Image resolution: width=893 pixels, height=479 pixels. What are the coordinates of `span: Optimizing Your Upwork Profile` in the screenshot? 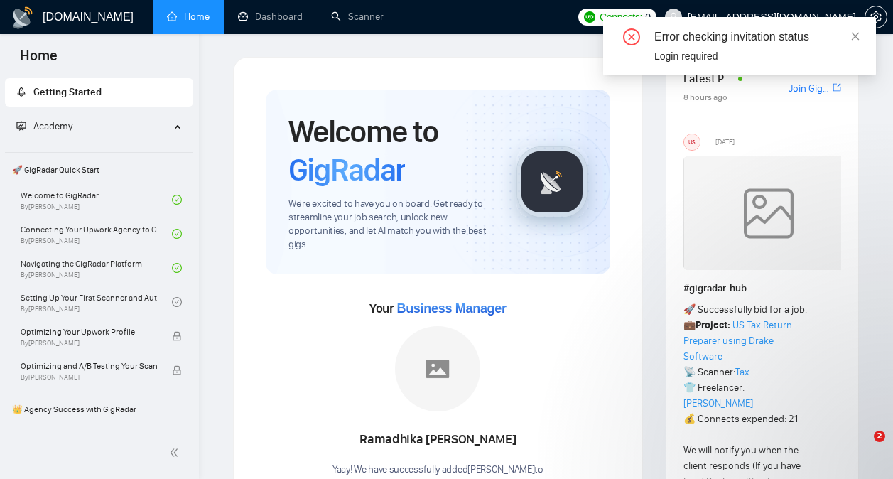 It's located at (89, 332).